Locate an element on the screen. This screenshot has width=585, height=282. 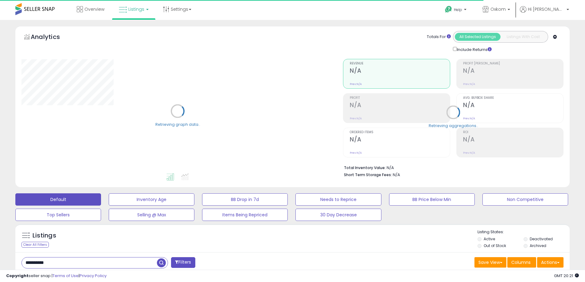
h5: Analytics is located at coordinates (51, 37).